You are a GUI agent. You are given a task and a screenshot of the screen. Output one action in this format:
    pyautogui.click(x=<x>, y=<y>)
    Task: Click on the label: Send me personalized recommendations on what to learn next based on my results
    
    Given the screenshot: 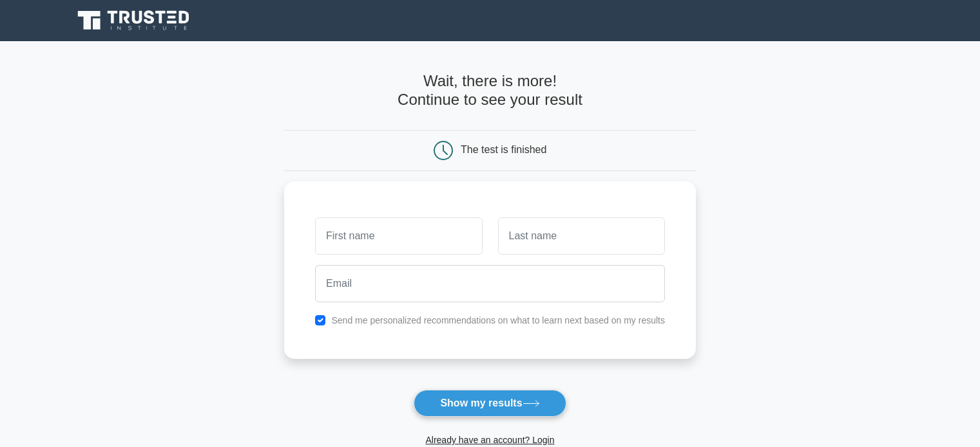 What is the action you would take?
    pyautogui.click(x=497, y=321)
    